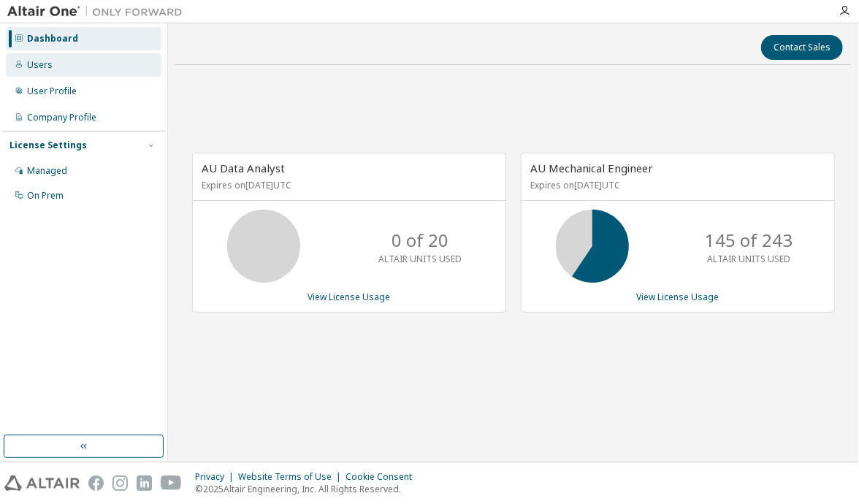 This screenshot has width=859, height=504. Describe the element at coordinates (42, 483) in the screenshot. I see `img: altair_logo.svg` at that location.